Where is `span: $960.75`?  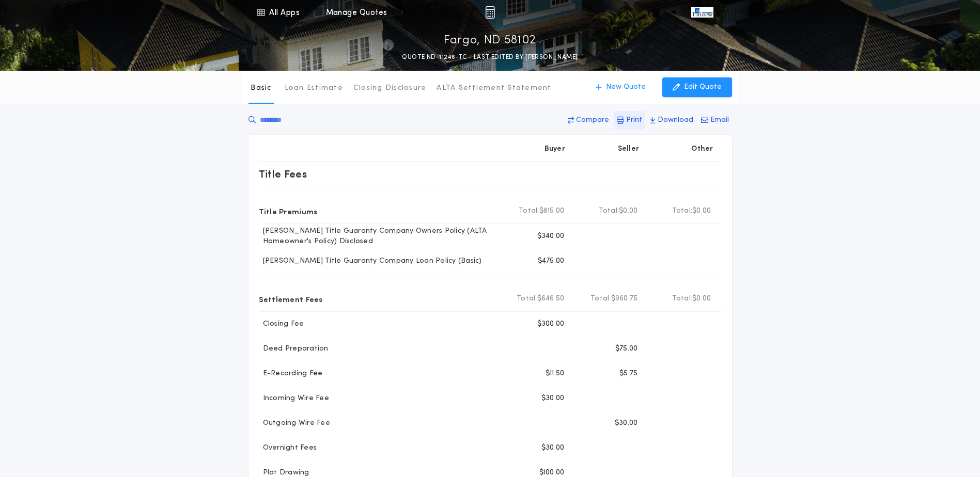
span: $960.75 is located at coordinates (625, 299).